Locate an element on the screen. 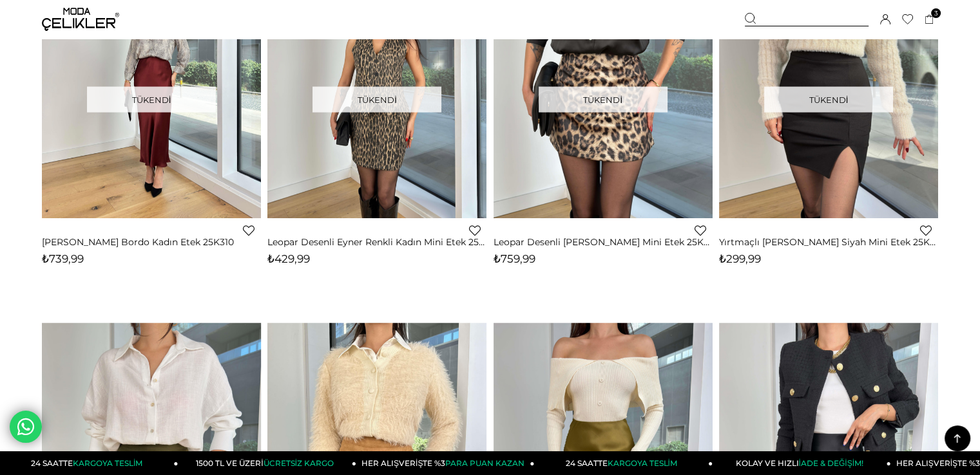 This screenshot has height=475, width=980. a: Leopar Desenli Eyner Renkli Kadın Mini Etek 25K297 is located at coordinates (377, 242).